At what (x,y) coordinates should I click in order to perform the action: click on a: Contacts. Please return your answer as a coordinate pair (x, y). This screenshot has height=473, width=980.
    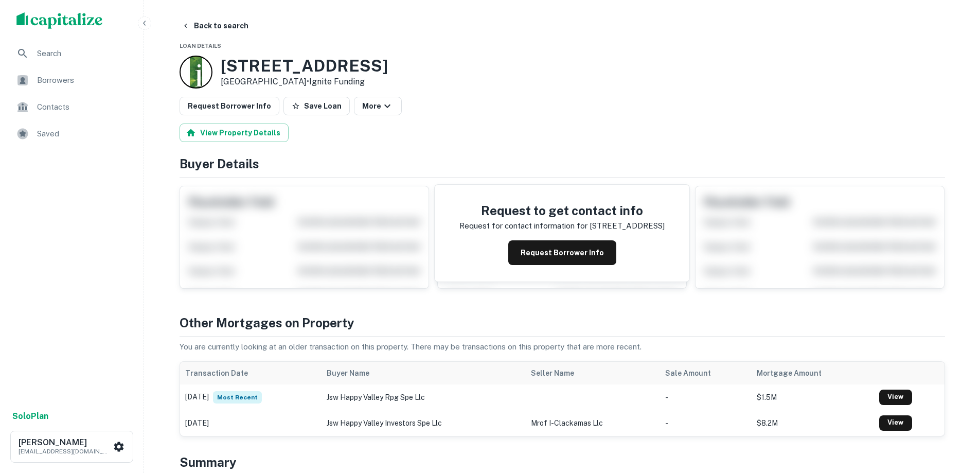
    Looking at the image, I should click on (71, 107).